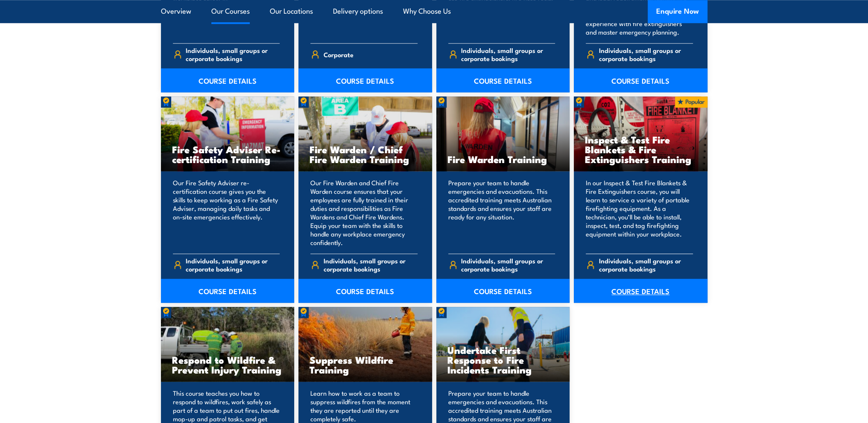  What do you see at coordinates (503, 360) in the screenshot?
I see `h3: Undertake First Response to Fire Incidents Training` at bounding box center [503, 360].